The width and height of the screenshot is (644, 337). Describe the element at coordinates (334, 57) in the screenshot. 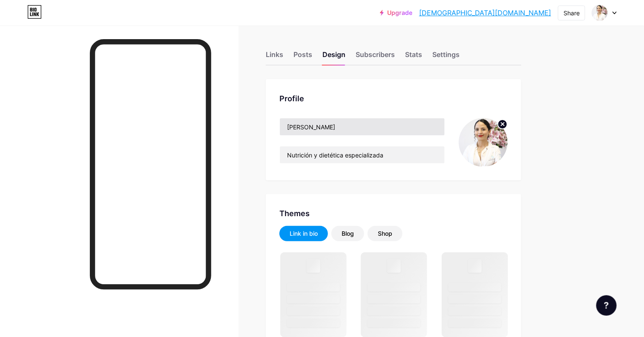

I see `div: Design` at that location.